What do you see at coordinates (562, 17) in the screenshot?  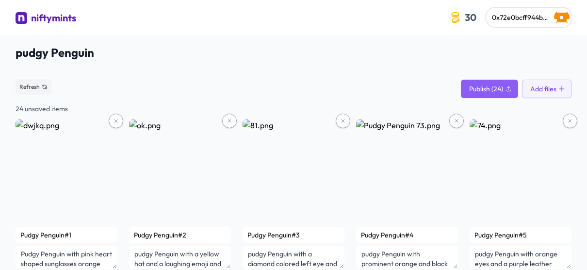 I see `img: Gab real` at bounding box center [562, 17].